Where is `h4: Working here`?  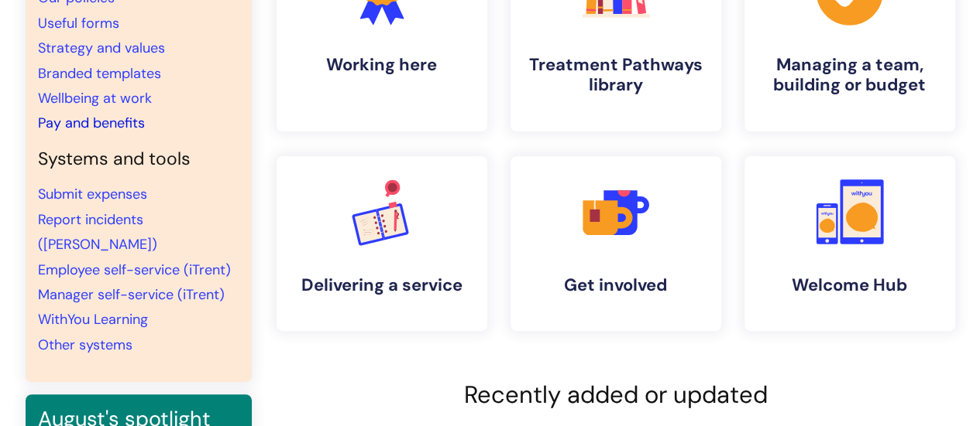 h4: Working here is located at coordinates (381, 65).